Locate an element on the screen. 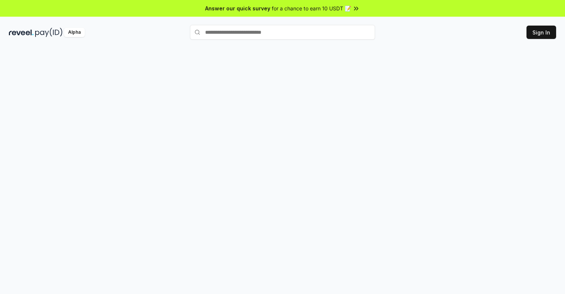  img: pay_id is located at coordinates (49, 32).